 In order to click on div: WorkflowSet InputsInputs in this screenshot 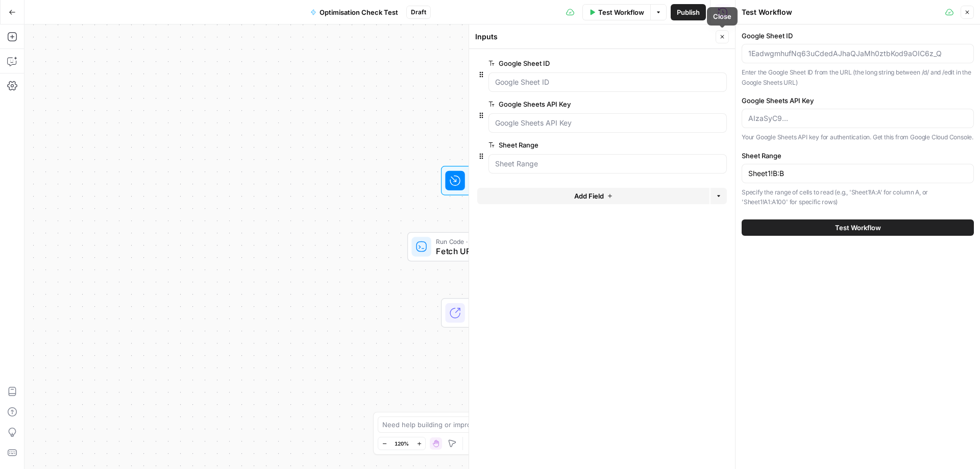, I will do `click(502, 181)`.